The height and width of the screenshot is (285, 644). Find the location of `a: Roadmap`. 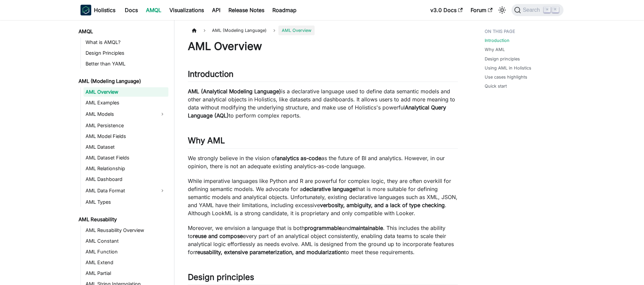

a: Roadmap is located at coordinates (284, 10).